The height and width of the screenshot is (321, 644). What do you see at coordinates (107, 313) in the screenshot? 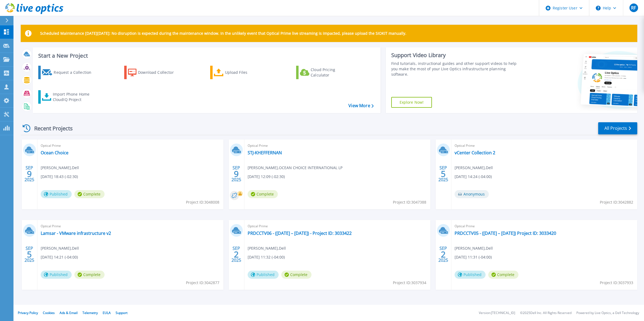
I see `a: EULA` at bounding box center [107, 313].